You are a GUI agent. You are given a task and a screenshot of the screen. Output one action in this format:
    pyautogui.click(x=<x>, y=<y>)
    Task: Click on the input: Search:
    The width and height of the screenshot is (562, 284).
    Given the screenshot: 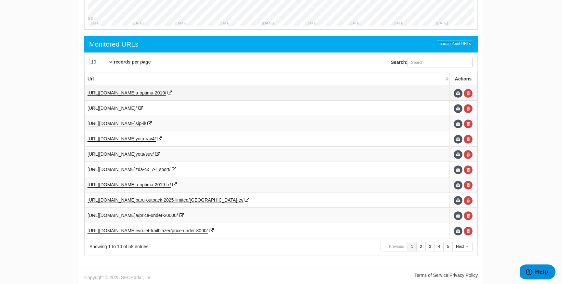 What is the action you would take?
    pyautogui.click(x=440, y=62)
    